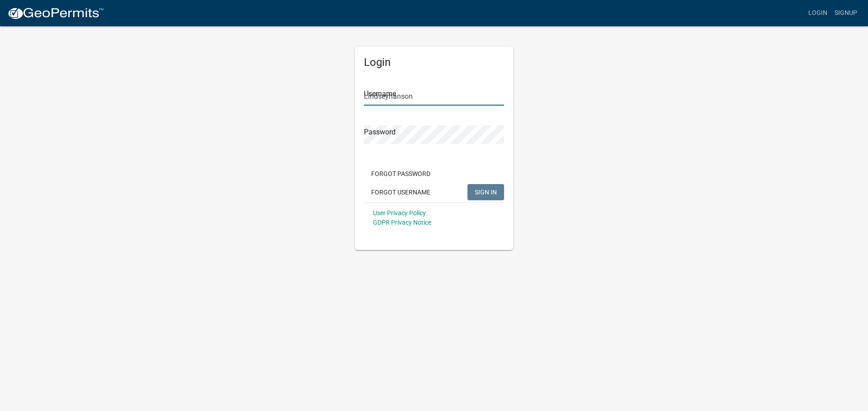  Describe the element at coordinates (485, 193) in the screenshot. I see `button: SIGN IN` at that location.